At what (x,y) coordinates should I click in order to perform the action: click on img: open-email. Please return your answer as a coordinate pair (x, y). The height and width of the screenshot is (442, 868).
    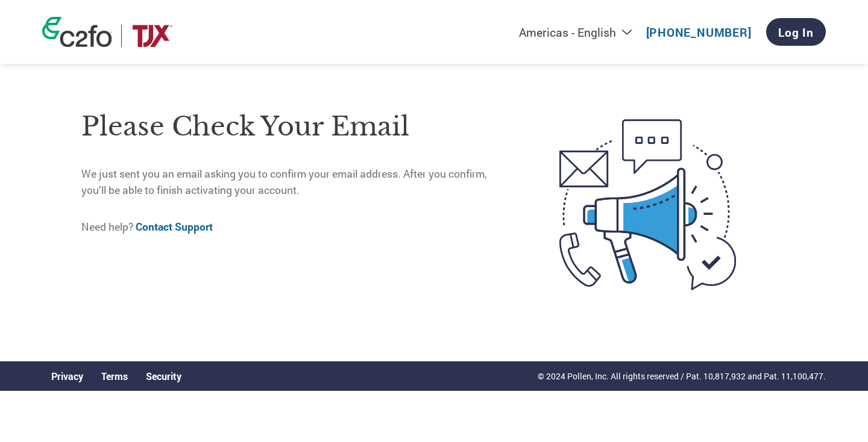
    Looking at the image, I should click on (647, 205).